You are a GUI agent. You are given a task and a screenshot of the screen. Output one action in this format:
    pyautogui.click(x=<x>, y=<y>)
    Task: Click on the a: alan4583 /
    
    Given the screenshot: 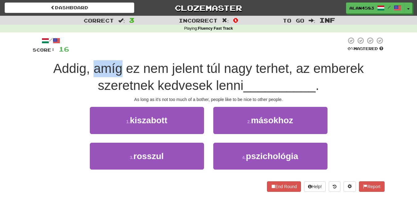 What is the action you would take?
    pyautogui.click(x=376, y=8)
    